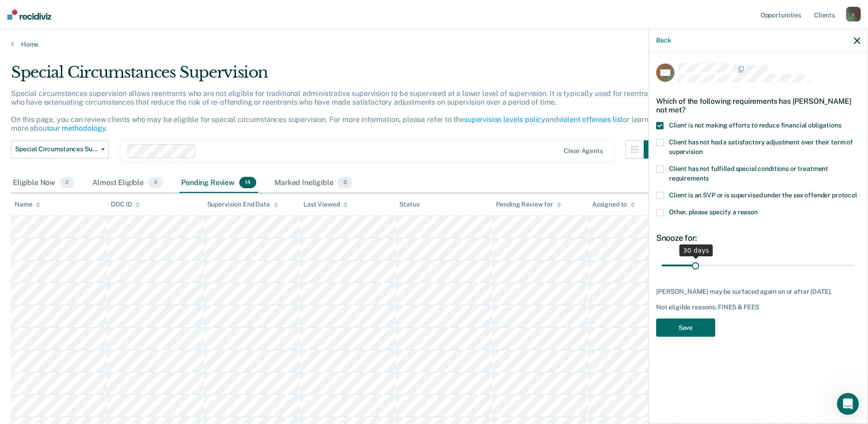  Describe the element at coordinates (434, 45) in the screenshot. I see `a: Home` at that location.